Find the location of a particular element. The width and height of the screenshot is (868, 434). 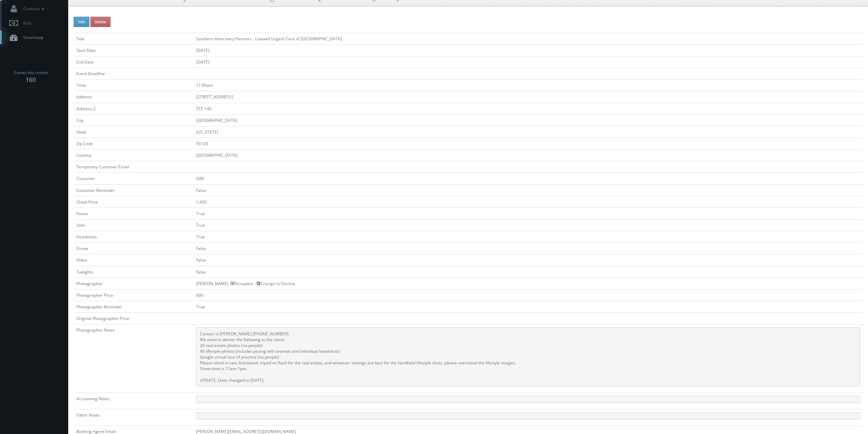

td: End Date is located at coordinates (134, 62).